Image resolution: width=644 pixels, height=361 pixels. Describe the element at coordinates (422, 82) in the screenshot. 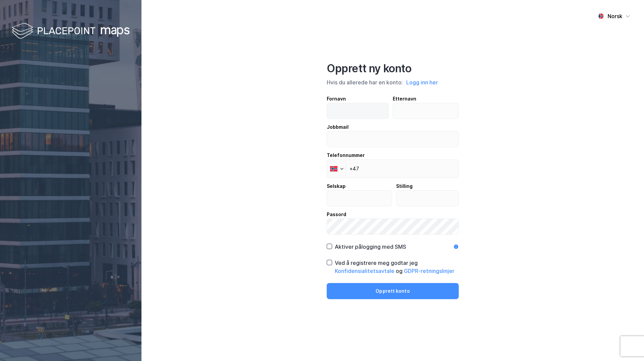

I see `button: Logg inn her` at that location.